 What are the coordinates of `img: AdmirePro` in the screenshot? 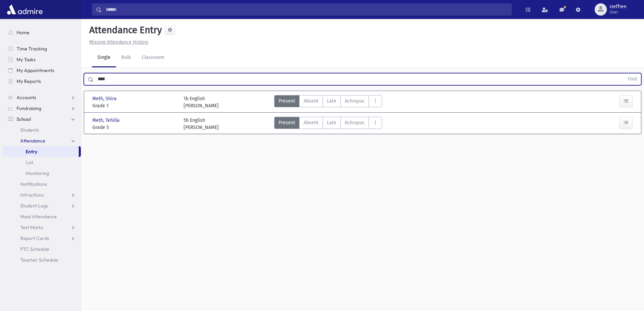 It's located at (25, 10).